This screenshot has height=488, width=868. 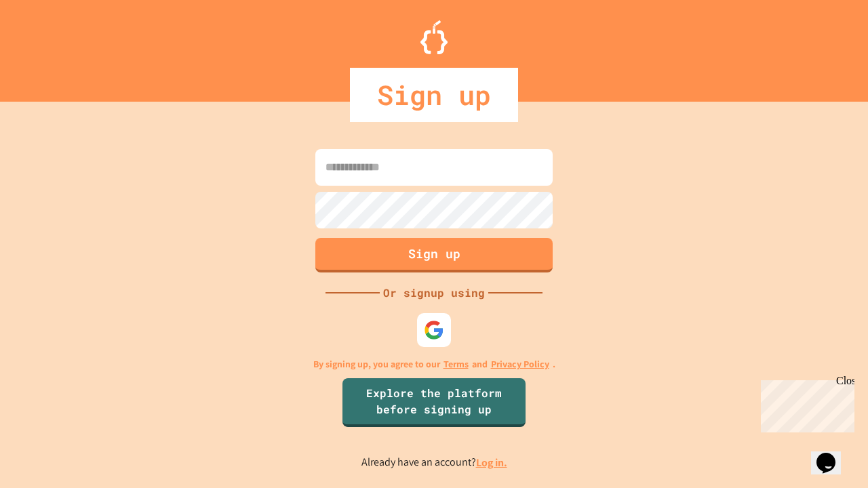 What do you see at coordinates (434, 364) in the screenshot?
I see `p: By signing up, you agree to our and .` at bounding box center [434, 364].